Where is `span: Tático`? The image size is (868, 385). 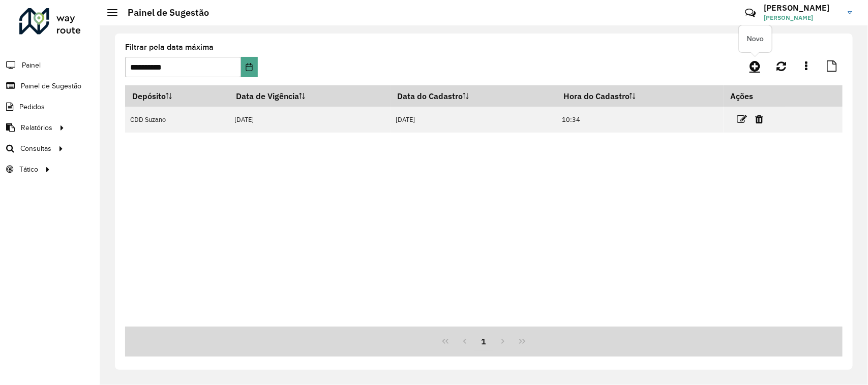 span: Tático is located at coordinates (28, 169).